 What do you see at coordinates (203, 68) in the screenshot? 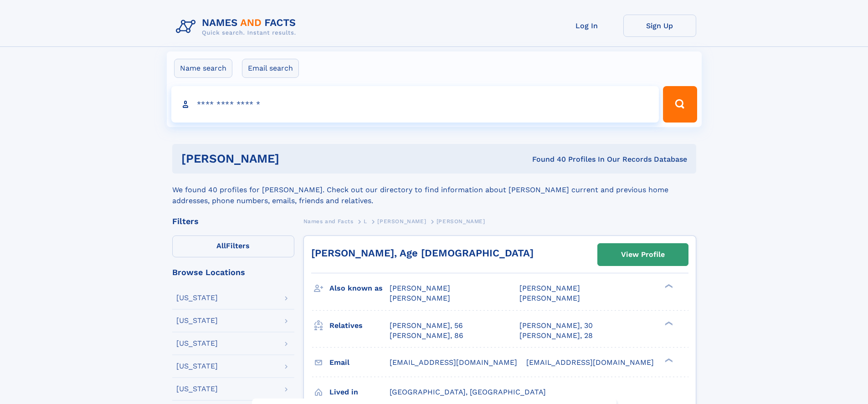
I see `label: Name search` at bounding box center [203, 68].